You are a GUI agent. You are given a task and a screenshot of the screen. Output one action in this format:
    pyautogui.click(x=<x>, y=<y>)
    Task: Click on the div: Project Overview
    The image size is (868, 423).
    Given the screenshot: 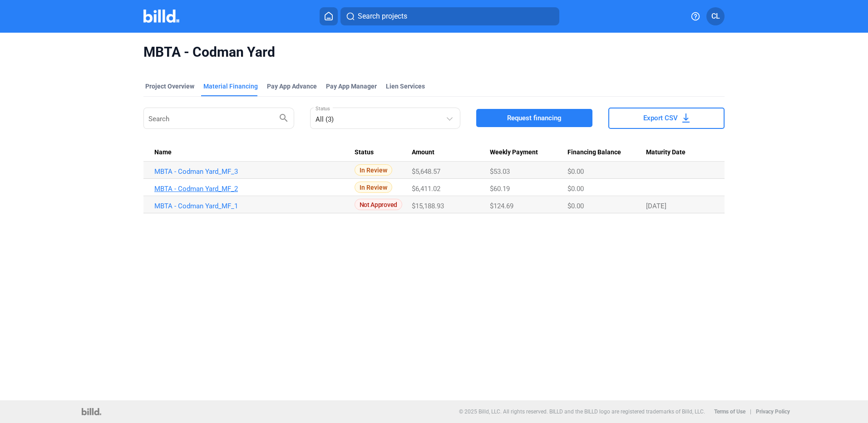 What is the action you would take?
    pyautogui.click(x=170, y=86)
    